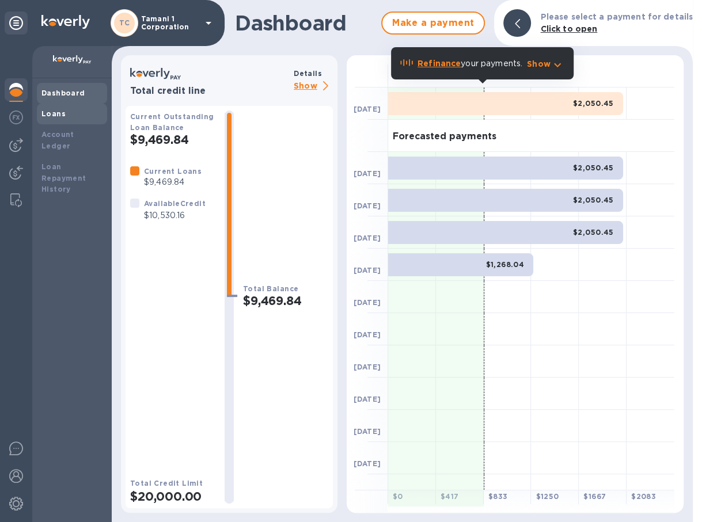 The image size is (702, 522). Describe the element at coordinates (594, 496) in the screenshot. I see `b: $ 1667` at that location.